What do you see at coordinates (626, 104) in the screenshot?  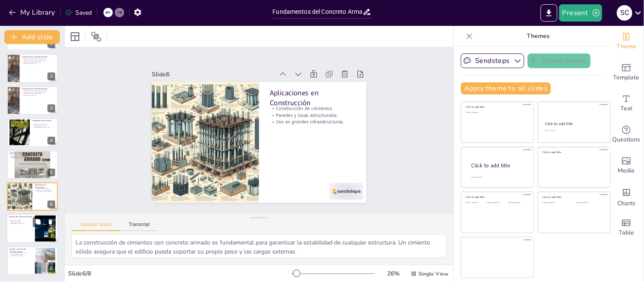 I see `div: Add text boxes` at bounding box center [626, 104].